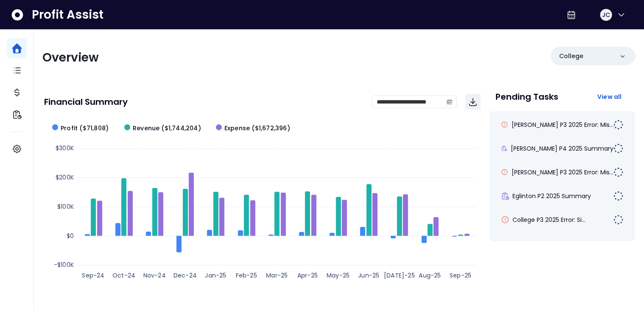 This screenshot has height=311, width=644. I want to click on span: College P3 2025 Error: Si..., so click(549, 220).